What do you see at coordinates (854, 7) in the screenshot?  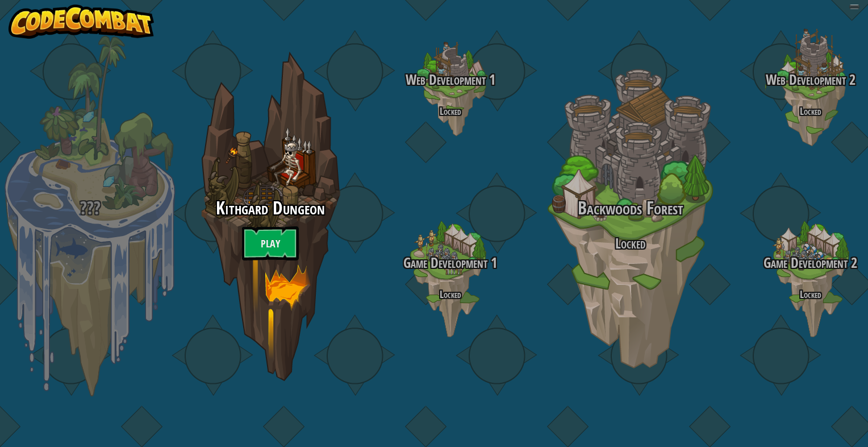 I see `button: Adjust volume` at bounding box center [854, 7].